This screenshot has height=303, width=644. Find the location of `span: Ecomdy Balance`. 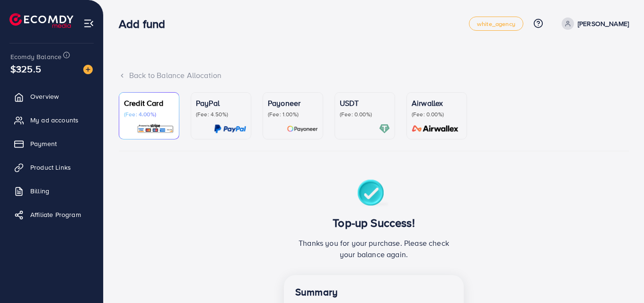

span: Ecomdy Balance is located at coordinates (36, 57).